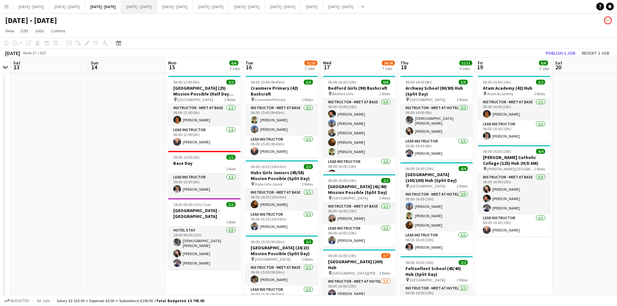 This screenshot has width=617, height=306. What do you see at coordinates (466, 68) in the screenshot?
I see `div: 4 Jobs` at bounding box center [466, 68].